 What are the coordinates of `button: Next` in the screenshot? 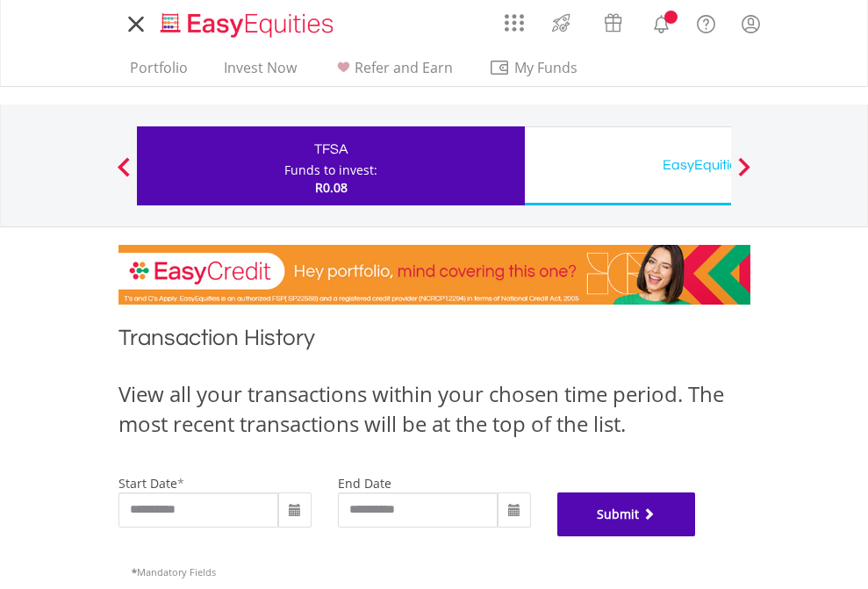 It's located at (744, 175).